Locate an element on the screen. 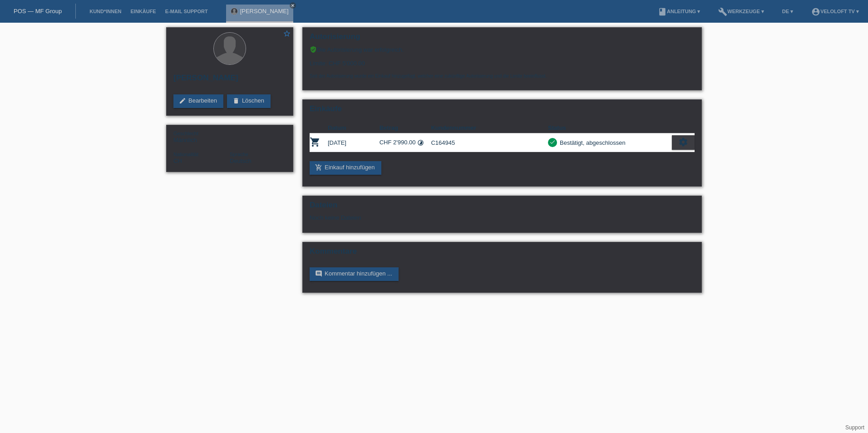  th: Kundennummer is located at coordinates (489, 128).